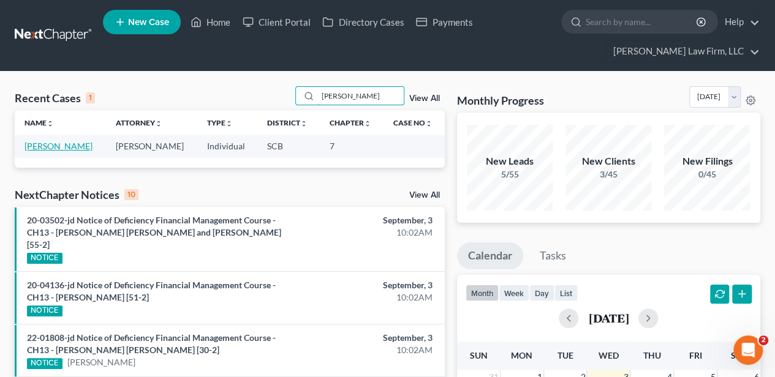  Describe the element at coordinates (362, 22) in the screenshot. I see `a: Directory Cases` at that location.